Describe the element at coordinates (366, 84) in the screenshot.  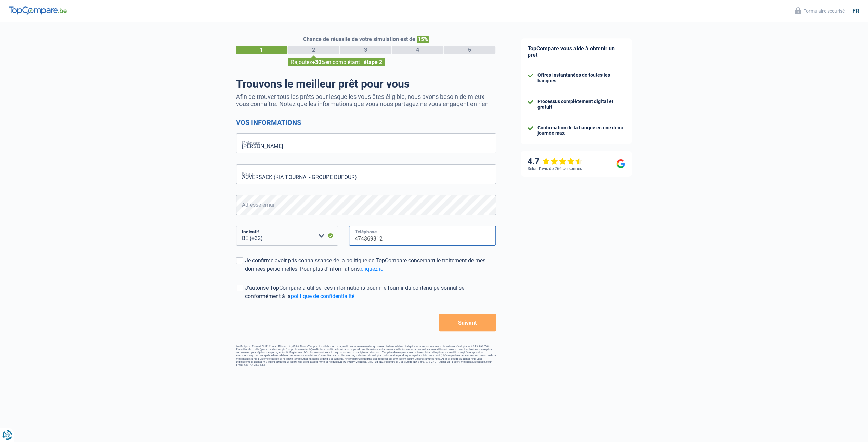
I see `h1: Trouvons le meilleur prêt pour vous` at that location.